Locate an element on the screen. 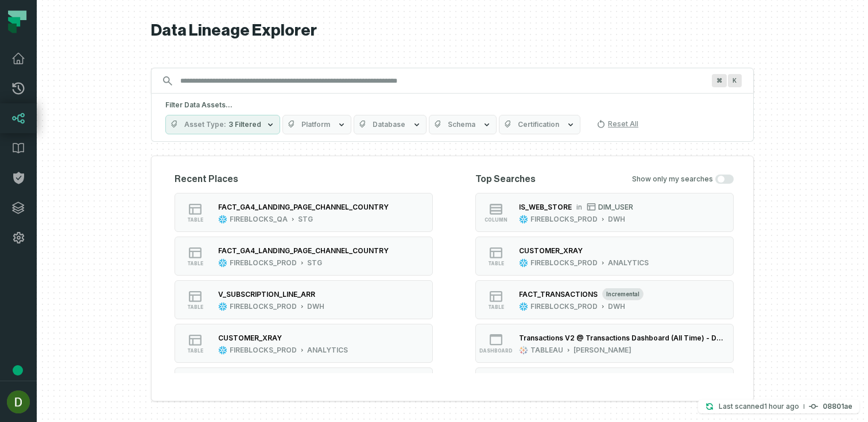 This screenshot has width=868, height=422. p: Last scanned is located at coordinates (759, 406).